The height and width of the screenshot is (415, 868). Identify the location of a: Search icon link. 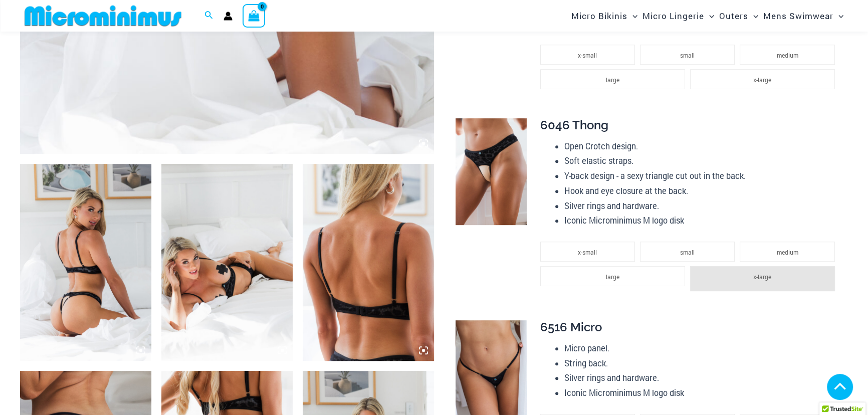
(209, 16).